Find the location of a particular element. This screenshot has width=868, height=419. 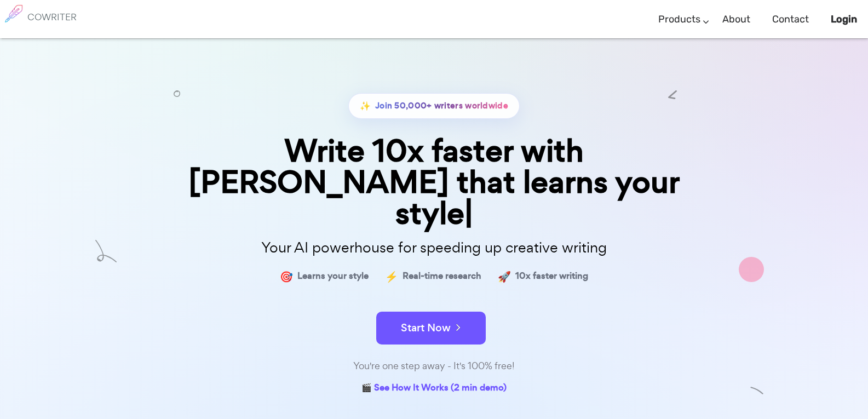

a: 🎬 See How It Works (2 min demo) is located at coordinates (434, 389).